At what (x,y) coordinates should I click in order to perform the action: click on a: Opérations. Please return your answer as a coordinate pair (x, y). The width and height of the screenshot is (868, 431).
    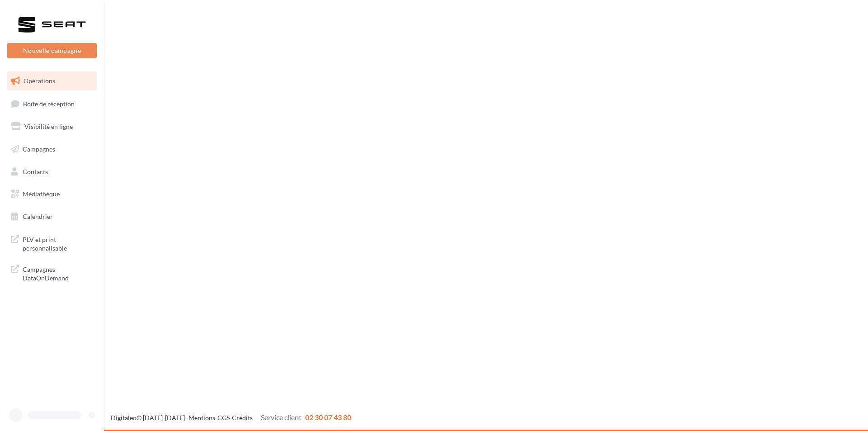
    Looking at the image, I should click on (52, 81).